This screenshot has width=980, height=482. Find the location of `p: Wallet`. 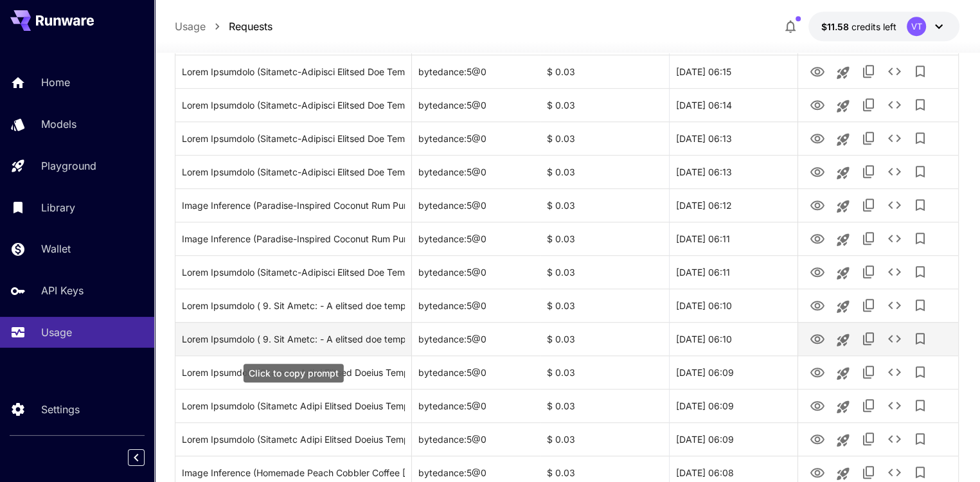

p: Wallet is located at coordinates (56, 248).